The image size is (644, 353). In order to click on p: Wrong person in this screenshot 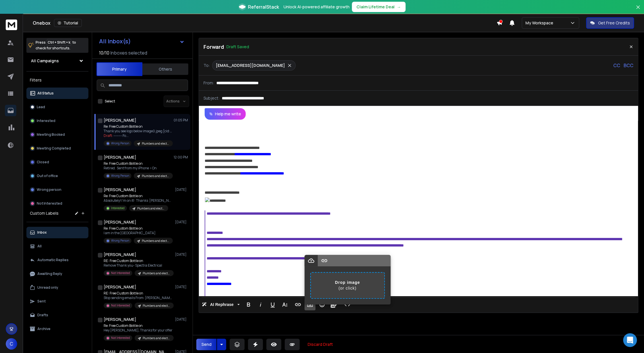, I will do `click(49, 190)`.